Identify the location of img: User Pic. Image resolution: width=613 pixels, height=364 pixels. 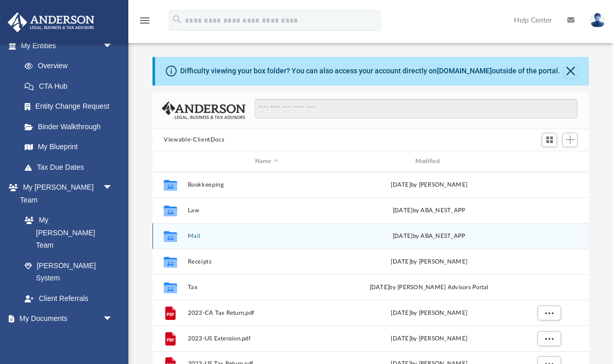
(598, 20).